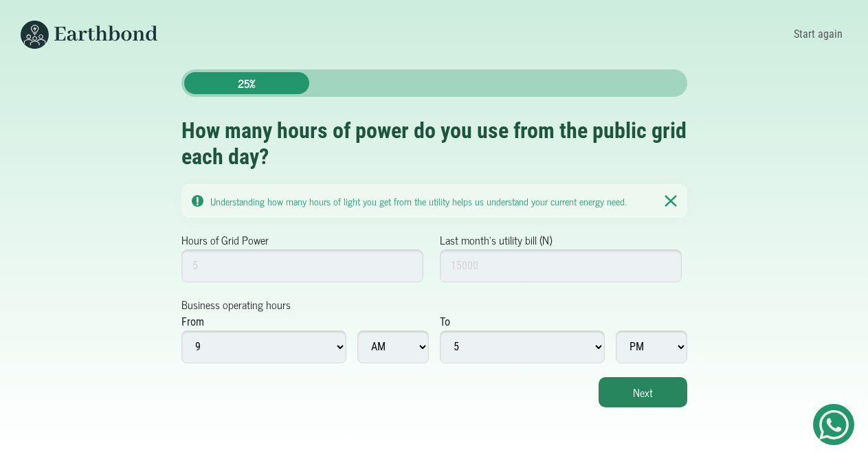 This screenshot has width=868, height=452. I want to click on button: Next, so click(642, 392).